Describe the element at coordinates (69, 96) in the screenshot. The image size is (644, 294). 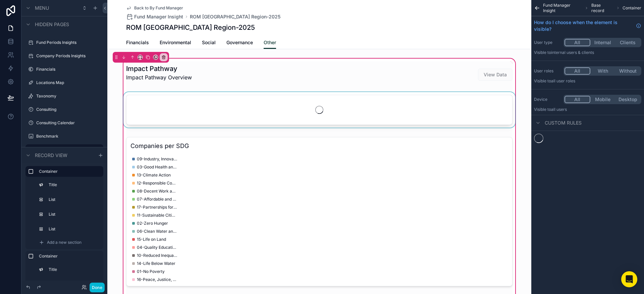
I see `label: Taxonomy` at that location.